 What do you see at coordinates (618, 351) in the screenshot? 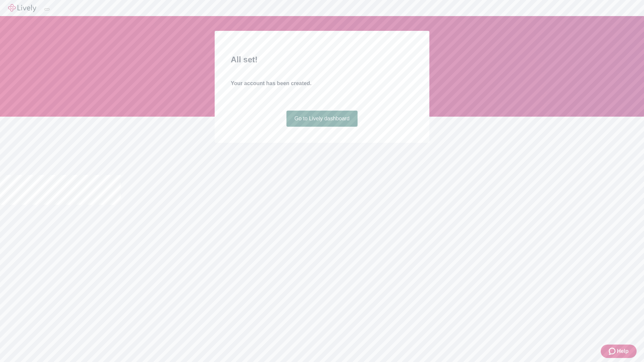
I see `button: Zendesk support iconHelp` at bounding box center [618, 351].